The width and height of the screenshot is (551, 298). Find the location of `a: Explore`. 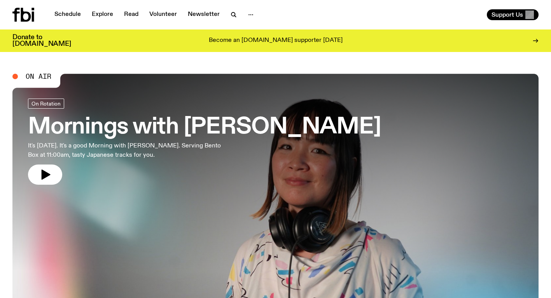

a: Explore is located at coordinates (102, 15).